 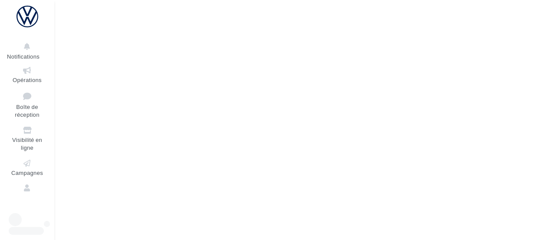 I want to click on span: Boîte de réception, so click(x=27, y=111).